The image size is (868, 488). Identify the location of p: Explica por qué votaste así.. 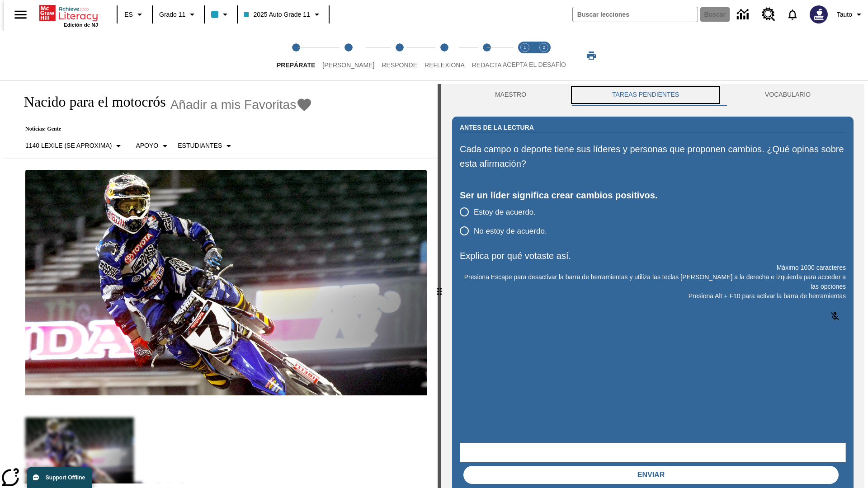
(653, 255).